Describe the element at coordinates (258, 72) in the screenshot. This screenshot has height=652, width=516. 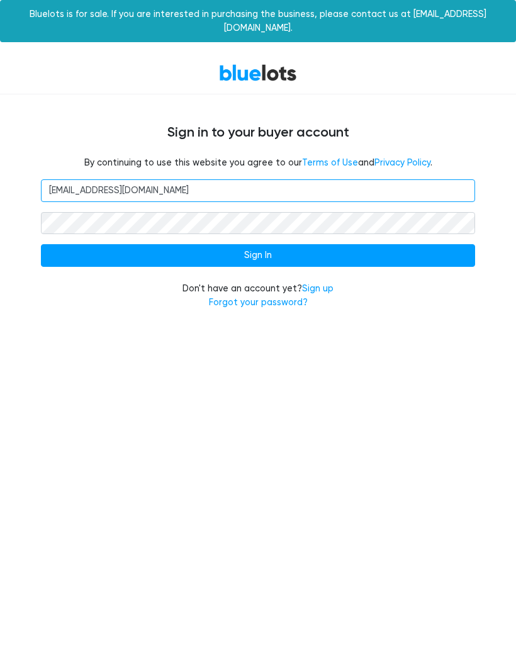
I see `a: BlueLots` at that location.